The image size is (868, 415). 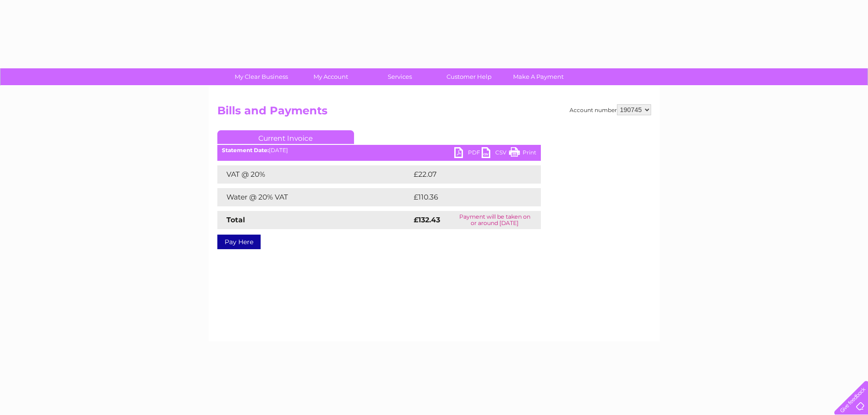 What do you see at coordinates (314, 175) in the screenshot?
I see `td: VAT @ 20%` at bounding box center [314, 175].